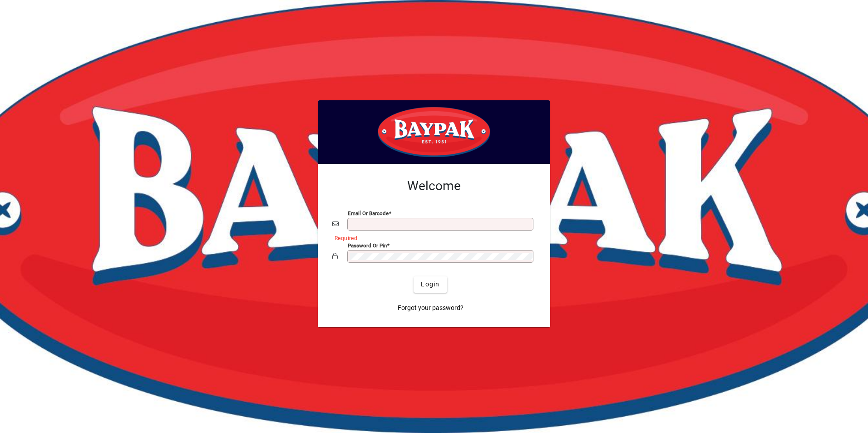 The width and height of the screenshot is (868, 433). Describe the element at coordinates (434, 186) in the screenshot. I see `h2: Welcome` at that location.